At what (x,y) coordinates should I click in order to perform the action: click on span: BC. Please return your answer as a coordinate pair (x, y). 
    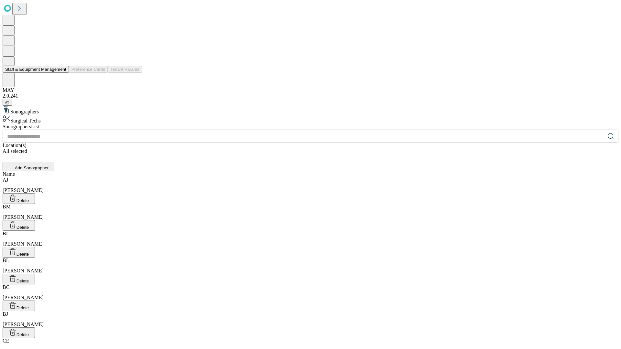
    Looking at the image, I should click on (6, 287).